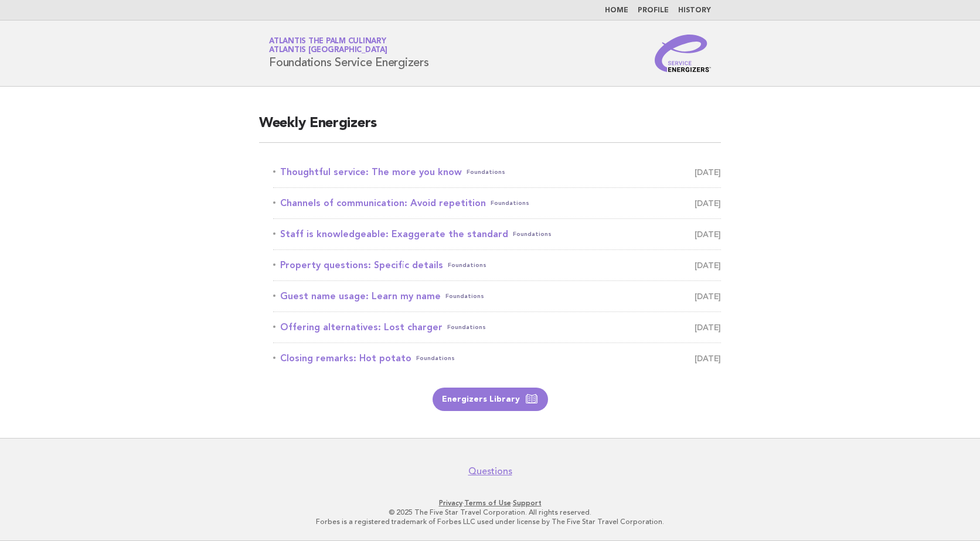 Image resolution: width=980 pixels, height=541 pixels. I want to click on a: Profile, so click(653, 11).